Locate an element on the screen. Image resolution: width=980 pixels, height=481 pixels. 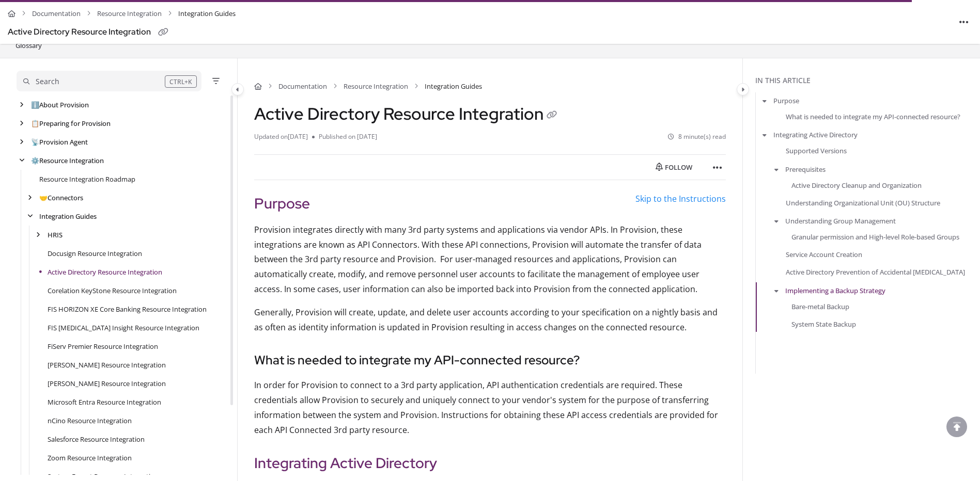
a: Skip to the Instructions is located at coordinates (681, 199).